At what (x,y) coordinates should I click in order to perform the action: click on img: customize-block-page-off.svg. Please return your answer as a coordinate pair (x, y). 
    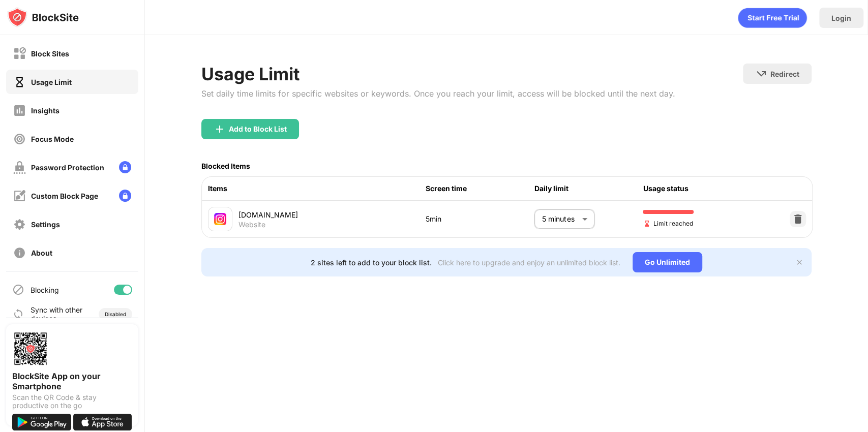
    Looking at the image, I should click on (19, 195).